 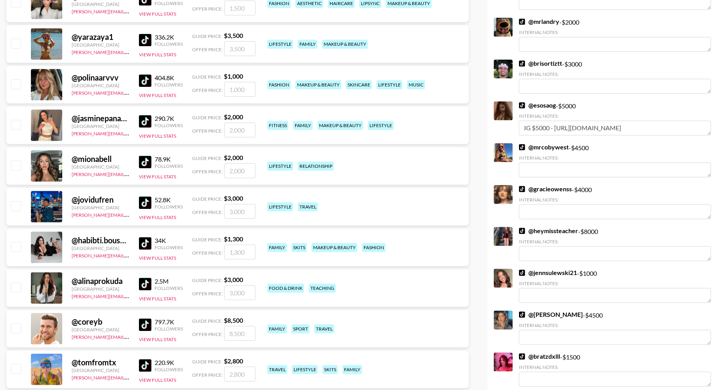 I want to click on div: music, so click(x=416, y=85).